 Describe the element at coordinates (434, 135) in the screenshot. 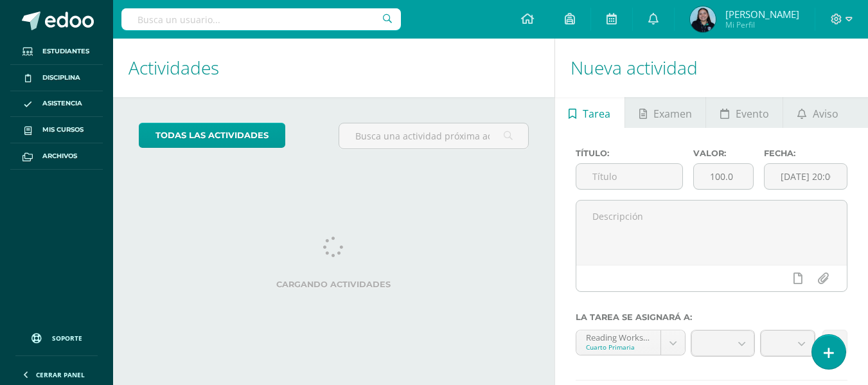

I see `input: Busca una actividad próxima aquí...` at that location.